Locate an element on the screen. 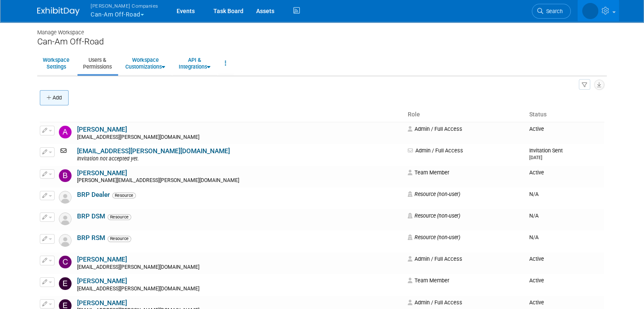 The width and height of the screenshot is (644, 309). th: Role is located at coordinates (465, 115).